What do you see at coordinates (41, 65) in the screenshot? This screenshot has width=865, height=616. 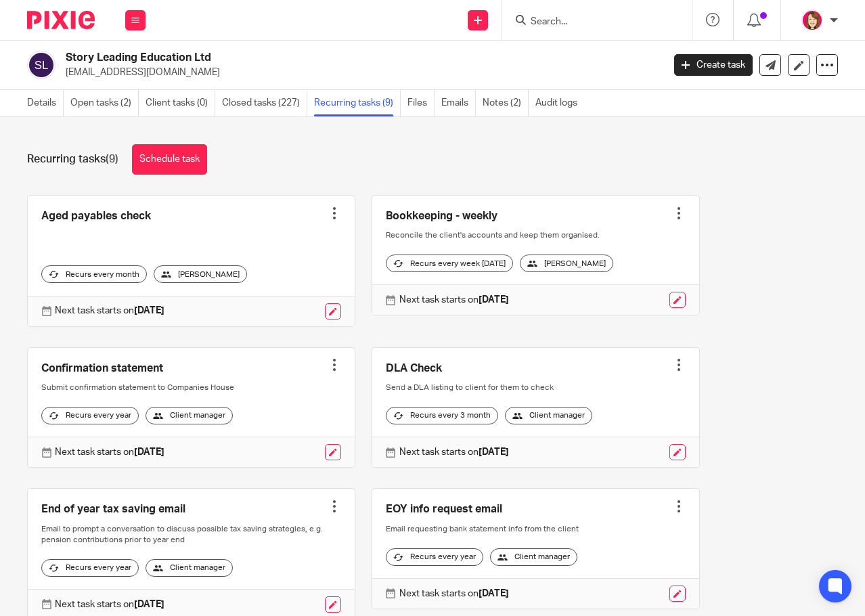 I see `img: svg%3E` at bounding box center [41, 65].